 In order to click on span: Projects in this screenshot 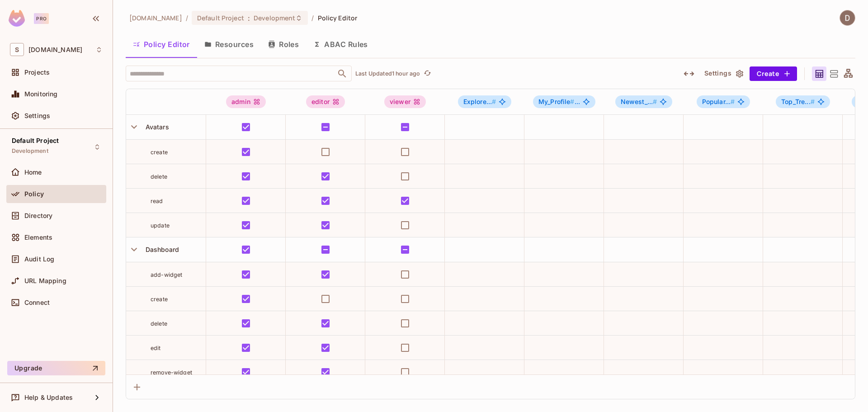, I will do `click(37, 73)`.